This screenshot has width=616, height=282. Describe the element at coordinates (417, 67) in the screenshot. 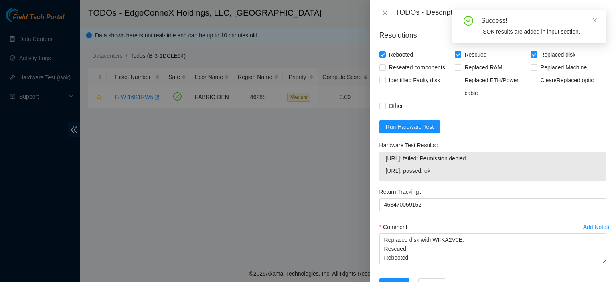

I see `span: Reseated components` at that location.